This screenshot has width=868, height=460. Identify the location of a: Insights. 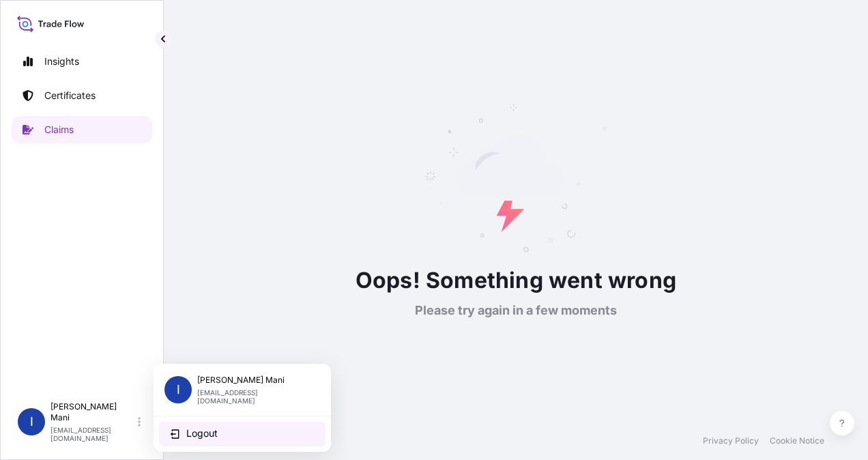
(82, 62).